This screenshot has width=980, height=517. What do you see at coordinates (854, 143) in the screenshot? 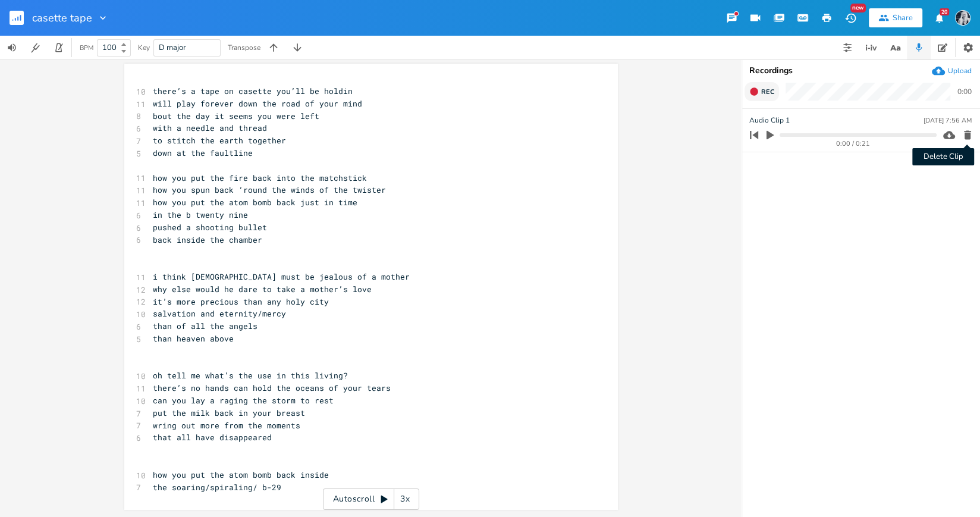
I see `div: 0:00 / 0:21` at bounding box center [854, 143].